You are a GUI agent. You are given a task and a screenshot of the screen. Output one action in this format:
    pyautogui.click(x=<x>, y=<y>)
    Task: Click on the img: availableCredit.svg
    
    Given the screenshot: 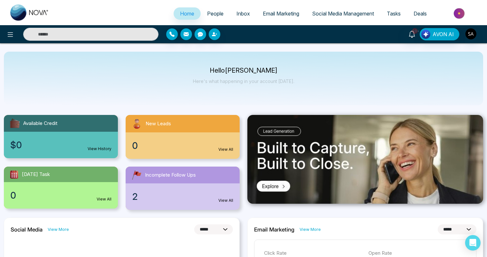 What is the action you would take?
    pyautogui.click(x=15, y=123)
    